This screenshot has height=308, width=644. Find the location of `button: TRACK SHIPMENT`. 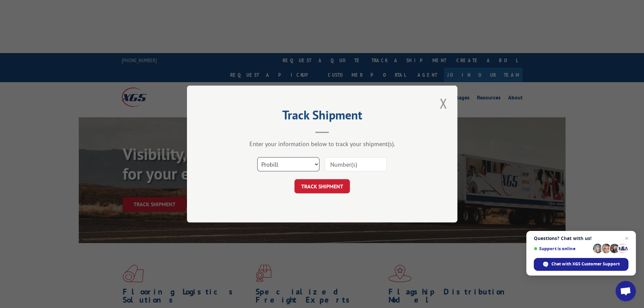

button: TRACK SHIPMENT is located at coordinates (322, 186).